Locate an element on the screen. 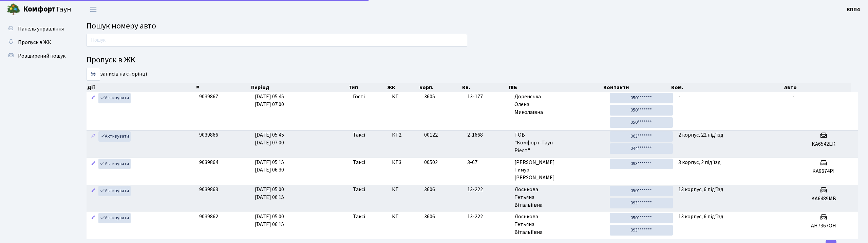  a: Пропуск в ЖК is located at coordinates (37, 43).